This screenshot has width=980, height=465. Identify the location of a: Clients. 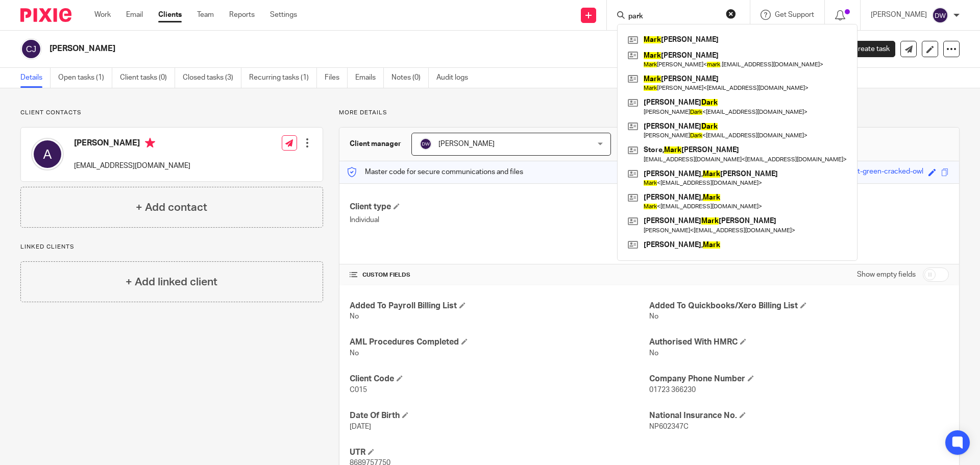
(170, 15).